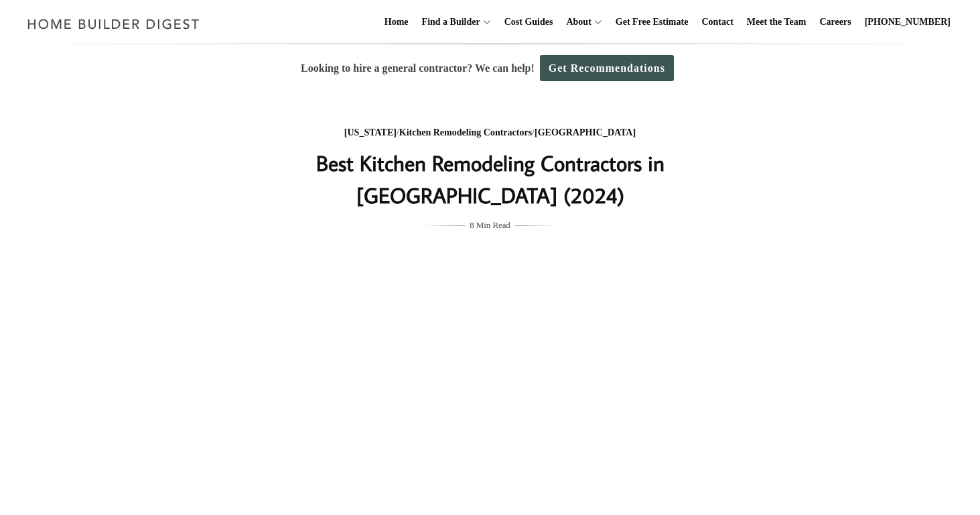  I want to click on a: Get Free Estimate, so click(651, 22).